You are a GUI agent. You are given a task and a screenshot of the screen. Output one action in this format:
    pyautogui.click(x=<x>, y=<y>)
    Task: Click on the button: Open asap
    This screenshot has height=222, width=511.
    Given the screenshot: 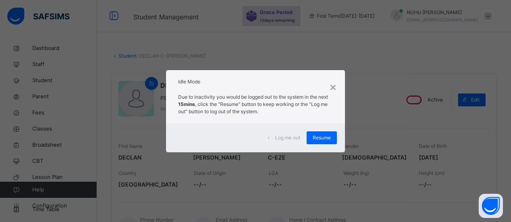 What is the action you would take?
    pyautogui.click(x=490, y=206)
    